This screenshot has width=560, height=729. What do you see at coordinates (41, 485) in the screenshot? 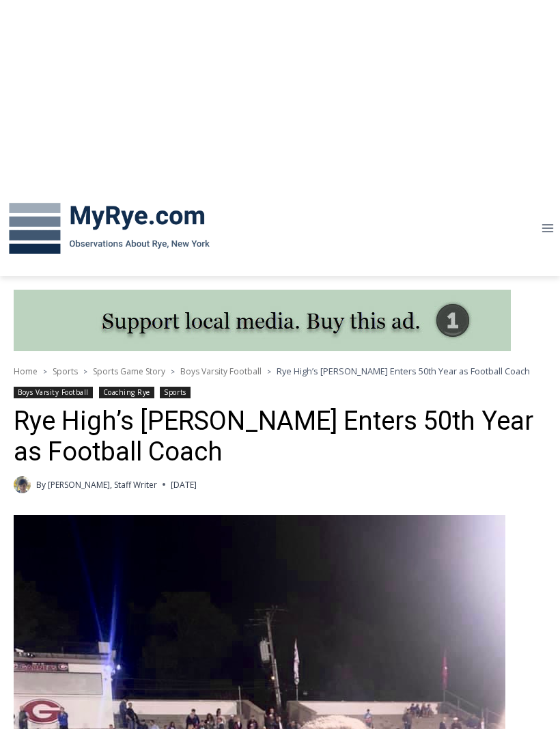
I see `span: By` at bounding box center [41, 485].